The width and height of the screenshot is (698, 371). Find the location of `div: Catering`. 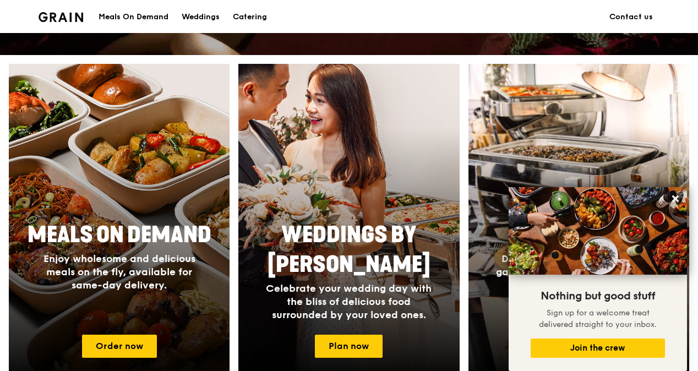

div: Catering is located at coordinates (250, 17).